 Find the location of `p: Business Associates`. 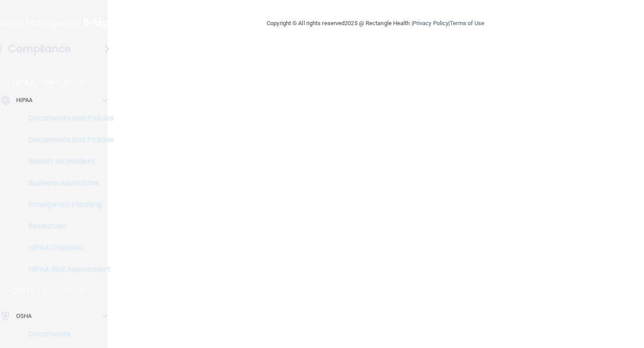

p: Business Associates is located at coordinates (67, 183).